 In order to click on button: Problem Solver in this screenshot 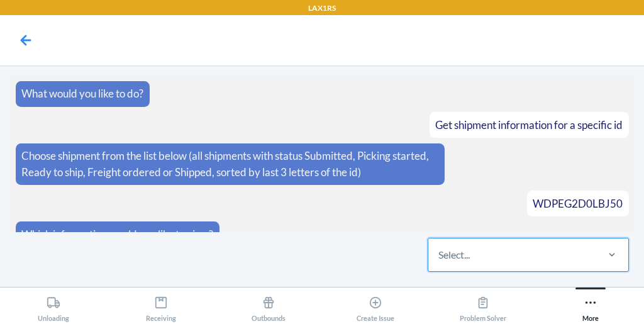, I will do `click(484, 305)`.